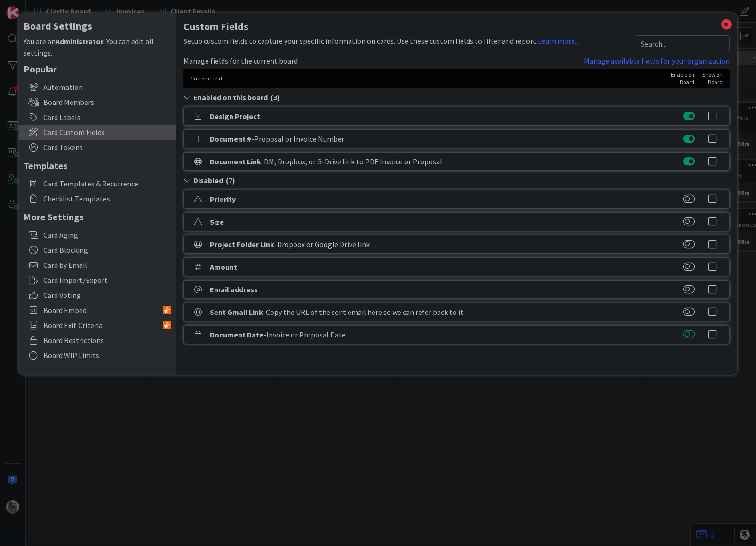 This screenshot has height=546, width=756. What do you see at coordinates (711, 79) in the screenshot?
I see `div: Show on Board` at bounding box center [711, 79].